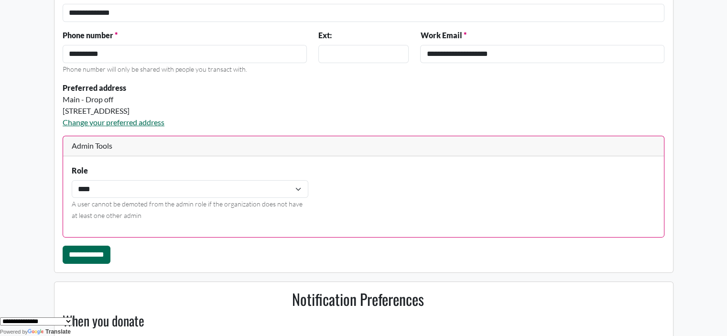 The width and height of the screenshot is (727, 336). What do you see at coordinates (187, 209) in the screenshot?
I see `small: A user cannot be demoted from the admin role if the organization does not have at least one other...` at bounding box center [187, 209].